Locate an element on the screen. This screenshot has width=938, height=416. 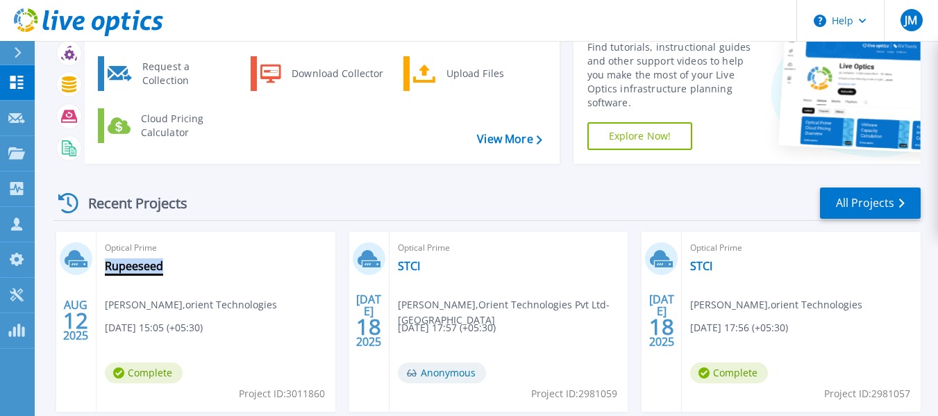
span: Project ID: 2981059 is located at coordinates (574, 394).